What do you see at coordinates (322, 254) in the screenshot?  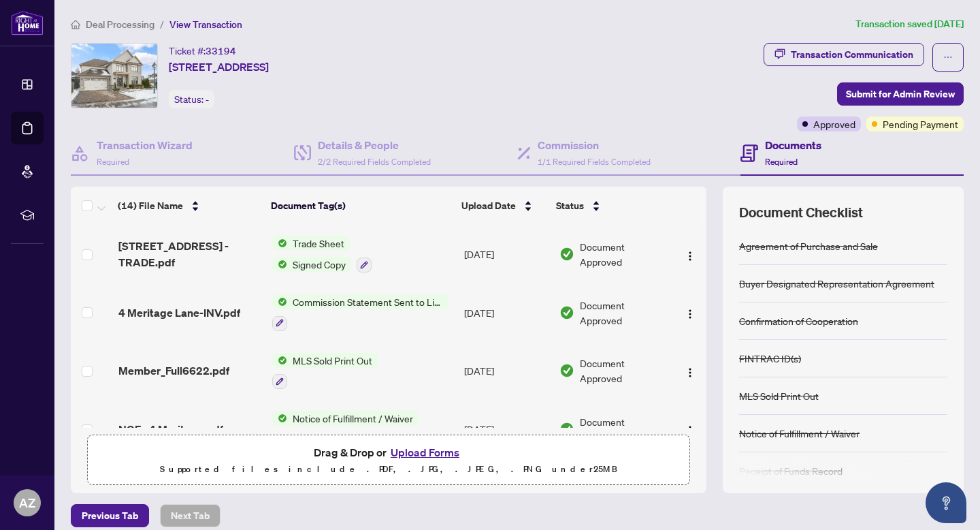 I see `button: Status IconTrade SheetStatus IconSigned Copy` at bounding box center [322, 254].